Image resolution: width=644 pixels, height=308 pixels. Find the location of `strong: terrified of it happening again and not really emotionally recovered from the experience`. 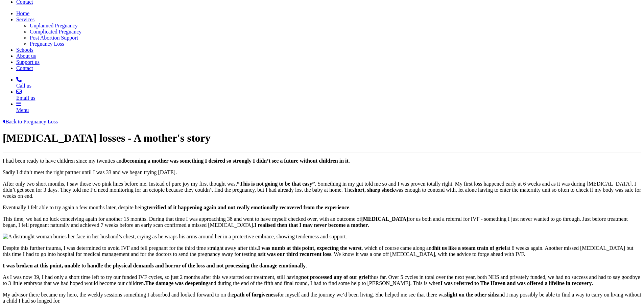

strong: terrified of it happening again and not really emotionally recovered from the experience is located at coordinates (248, 207).